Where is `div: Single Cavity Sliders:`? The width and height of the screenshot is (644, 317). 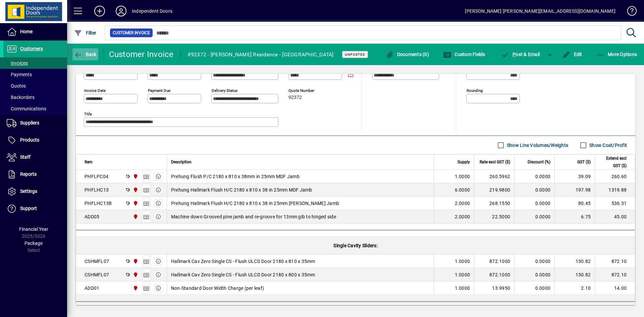 div: Single Cavity Sliders: is located at coordinates (356, 245).